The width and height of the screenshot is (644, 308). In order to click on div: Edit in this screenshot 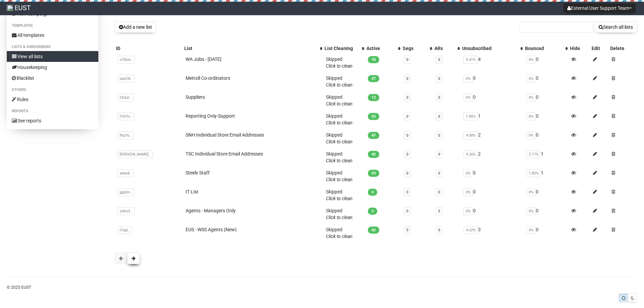, I will do `click(599, 48)`.